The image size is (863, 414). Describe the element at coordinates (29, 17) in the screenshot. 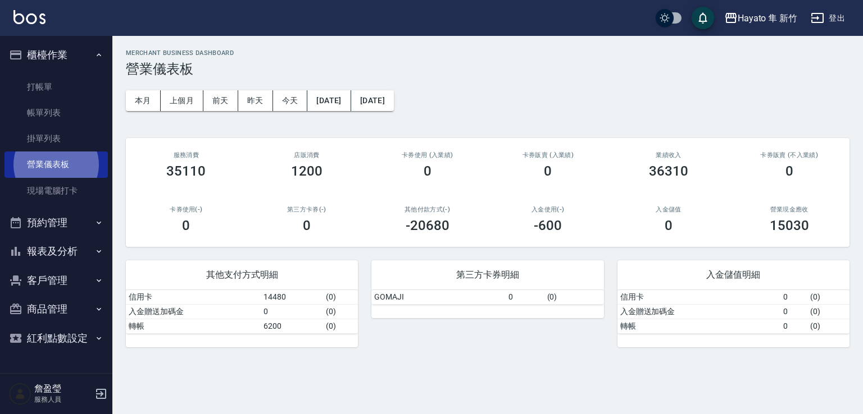

I see `img: Logo` at that location.